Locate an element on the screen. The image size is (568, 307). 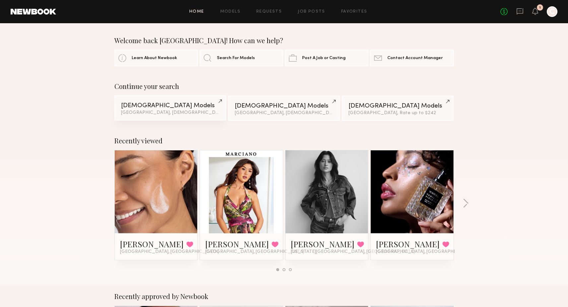
div: Recently viewed is located at coordinates (284, 141).